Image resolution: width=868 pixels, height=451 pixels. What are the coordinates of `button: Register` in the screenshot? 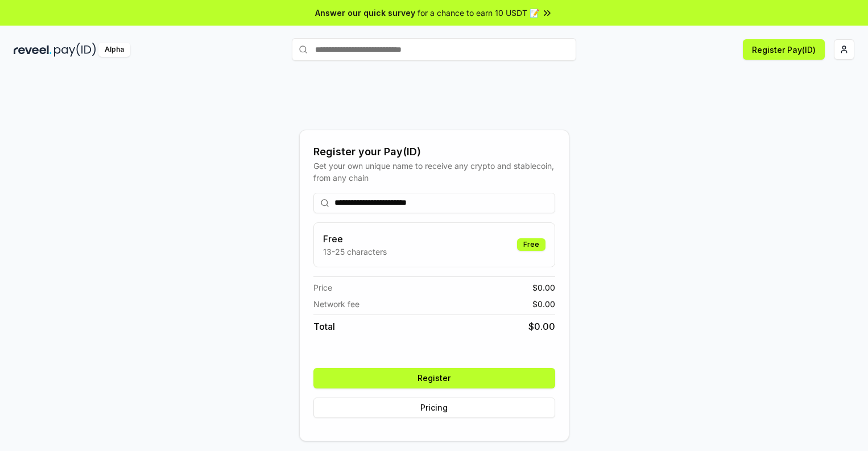 It's located at (434, 378).